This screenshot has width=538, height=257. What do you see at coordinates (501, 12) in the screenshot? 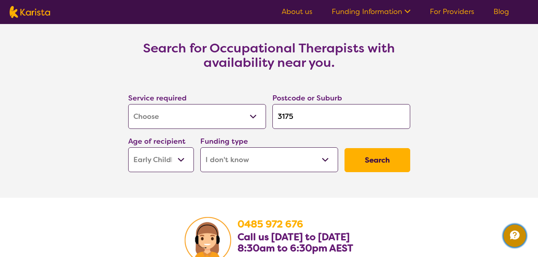
I see `a: Blog` at bounding box center [501, 12].